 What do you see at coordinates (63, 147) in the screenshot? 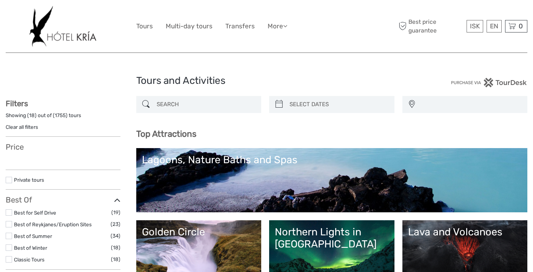
I see `h3: Price` at bounding box center [63, 147].